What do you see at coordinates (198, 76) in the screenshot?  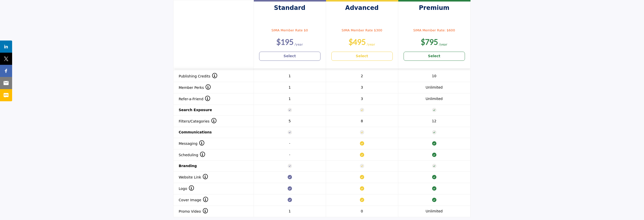 I see `span: Publishing Credits` at bounding box center [198, 76].